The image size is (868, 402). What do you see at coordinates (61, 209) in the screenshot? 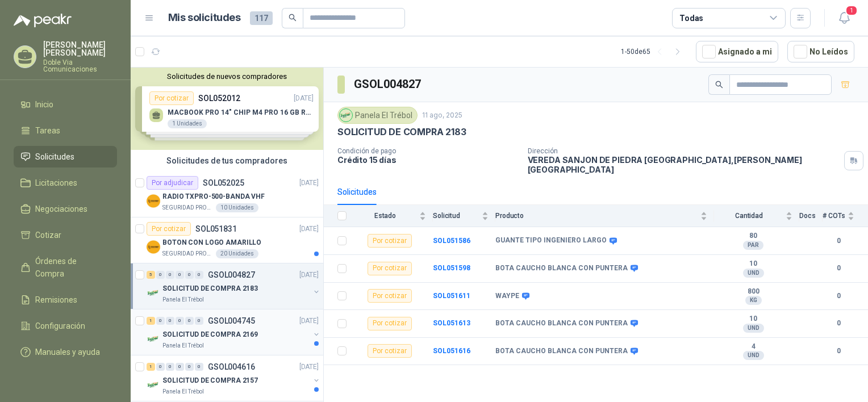
I see `span: Negociaciones` at bounding box center [61, 209].